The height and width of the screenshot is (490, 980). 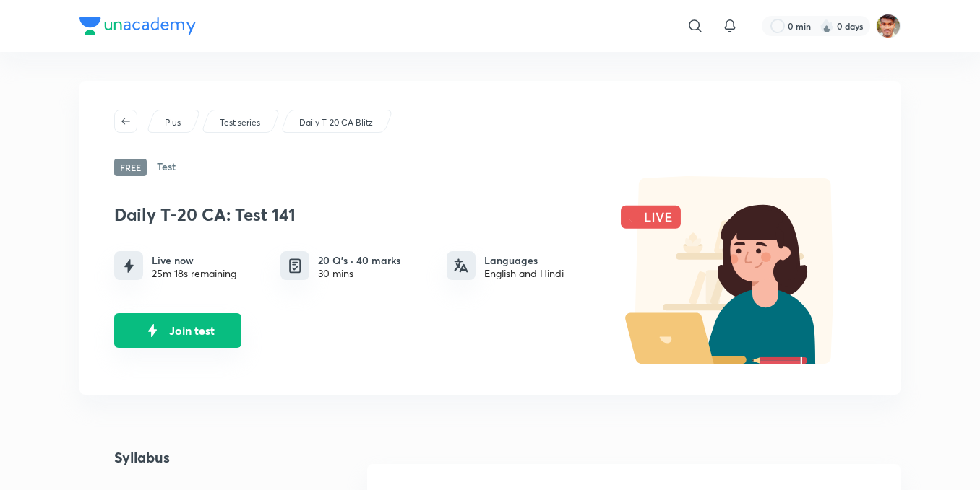 I want to click on img: streak, so click(x=827, y=26).